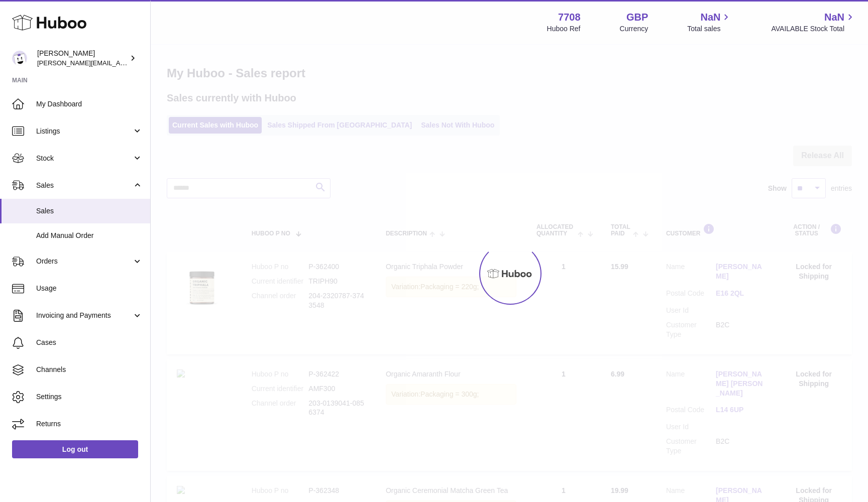 Image resolution: width=868 pixels, height=502 pixels. I want to click on span: Total sales, so click(709, 29).